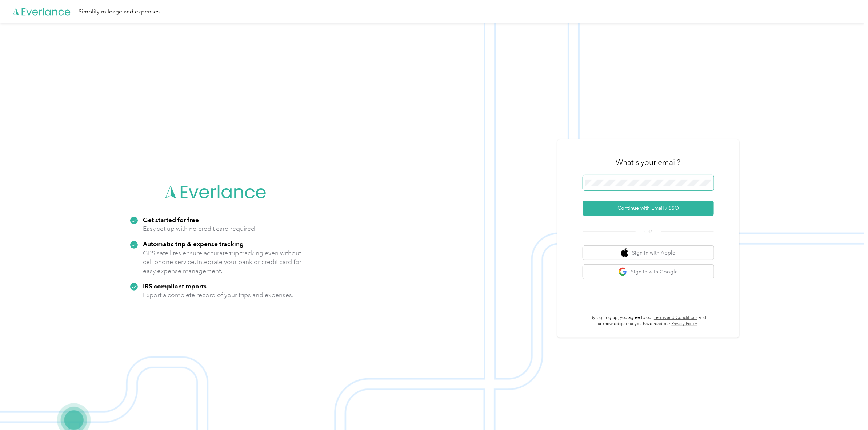  What do you see at coordinates (222, 262) in the screenshot?
I see `p: GPS satellites ensure accurate trip tracking even without cell phone service. Integrate your bank...` at bounding box center [222, 262].